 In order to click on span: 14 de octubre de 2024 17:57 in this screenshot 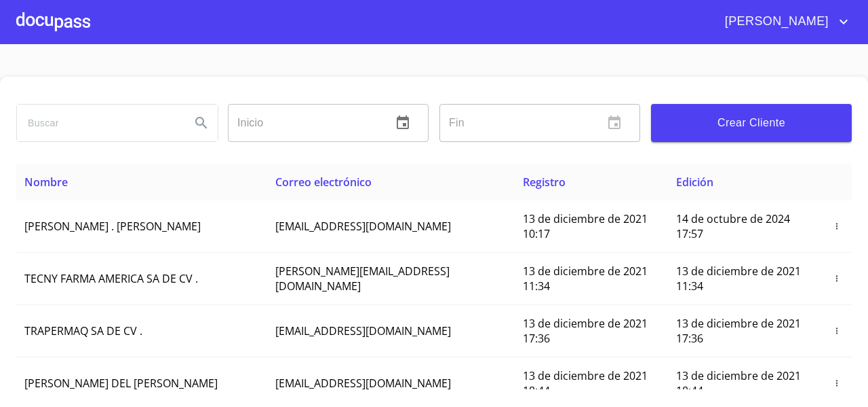, I will do `click(733, 226)`.